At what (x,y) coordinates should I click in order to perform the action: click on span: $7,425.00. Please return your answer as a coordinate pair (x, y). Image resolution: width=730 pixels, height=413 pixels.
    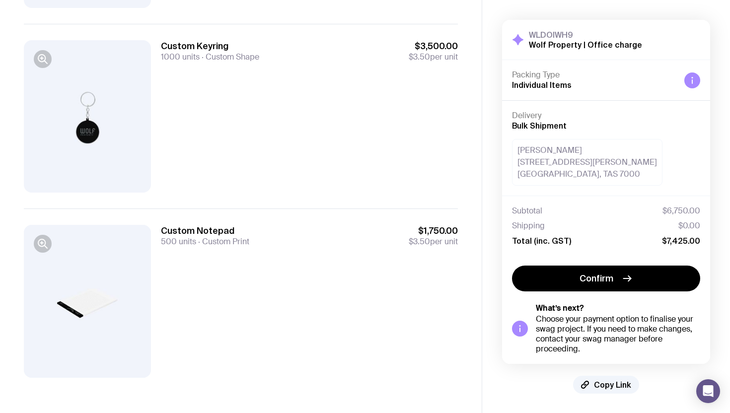
    Looking at the image, I should click on (681, 241).